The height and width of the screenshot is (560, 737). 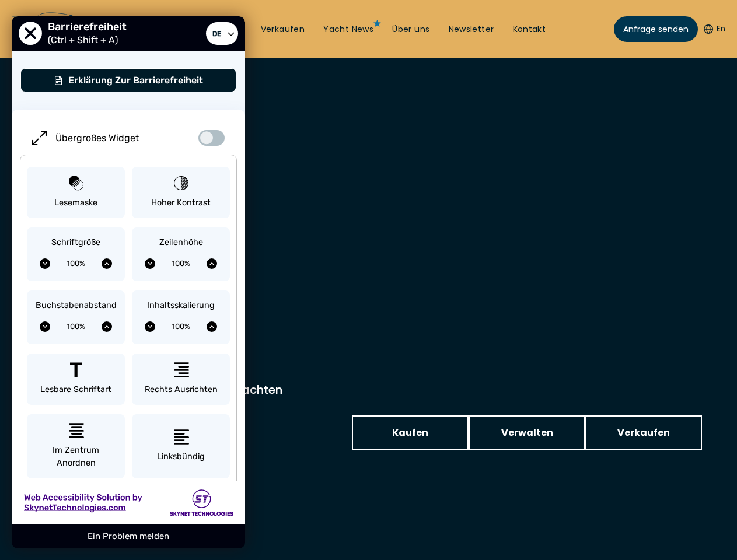 What do you see at coordinates (106, 327) in the screenshot?
I see `button: Erhöhen Sie den Buchstabenabstand` at bounding box center [106, 327].